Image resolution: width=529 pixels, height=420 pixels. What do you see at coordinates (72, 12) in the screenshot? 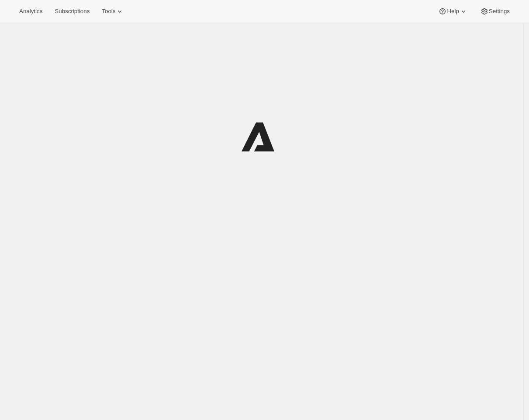
I see `span: Subscriptions` at bounding box center [72, 12].